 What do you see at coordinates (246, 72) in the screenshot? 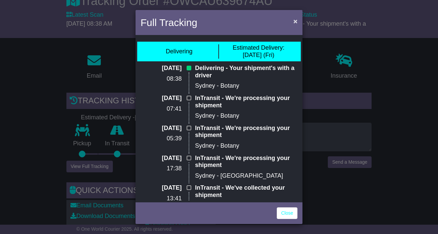
I see `p: Delivering - Your shipment's with a driver` at bounding box center [246, 72].